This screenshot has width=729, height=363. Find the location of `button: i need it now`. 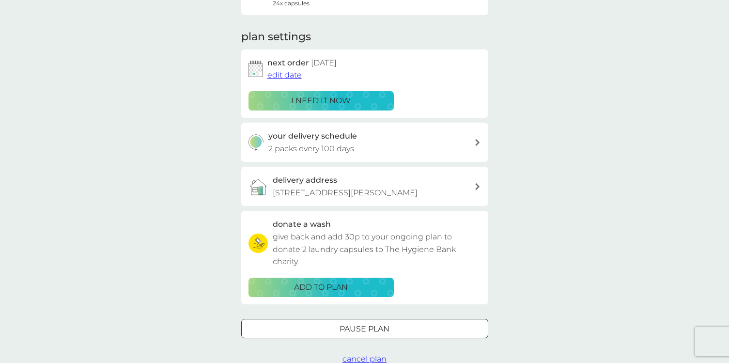

button: i need it now is located at coordinates (321, 101).